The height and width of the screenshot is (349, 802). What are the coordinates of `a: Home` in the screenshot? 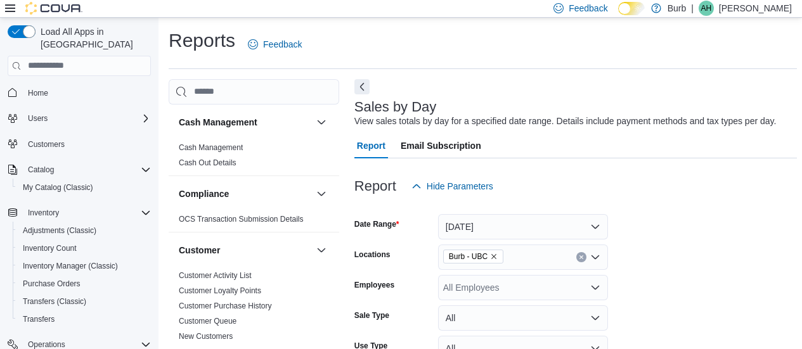 It's located at (38, 93).